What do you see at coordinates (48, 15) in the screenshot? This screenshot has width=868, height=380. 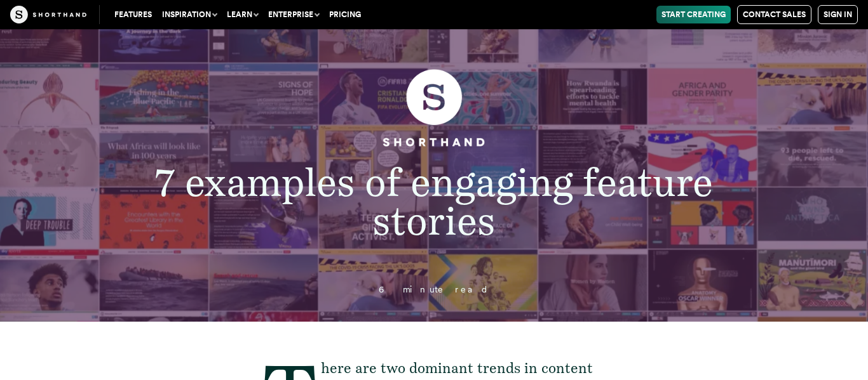 I see `img: The Craft` at bounding box center [48, 15].